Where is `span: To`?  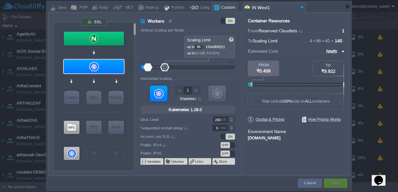 span: To is located at coordinates (250, 41).